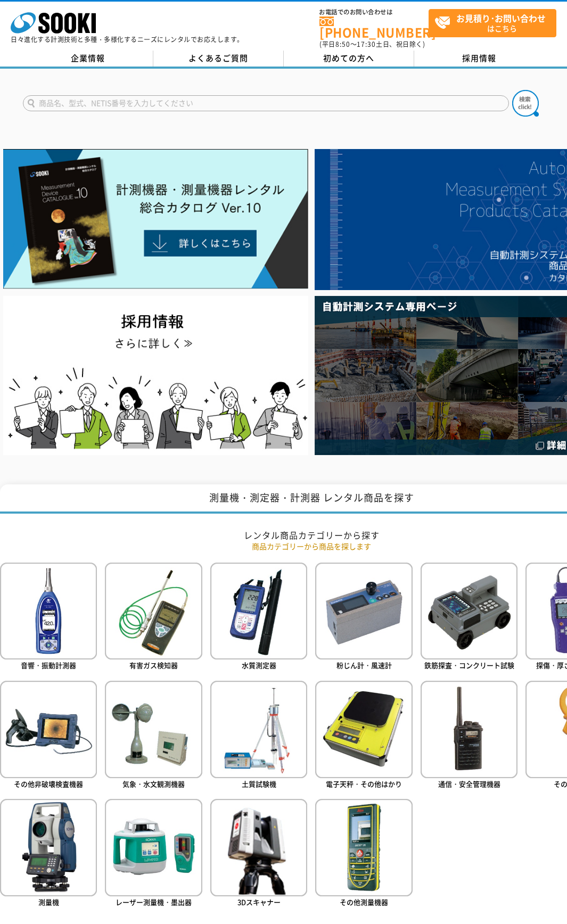 Image resolution: width=567 pixels, height=924 pixels. I want to click on a: 気象・水文観測機器, so click(154, 736).